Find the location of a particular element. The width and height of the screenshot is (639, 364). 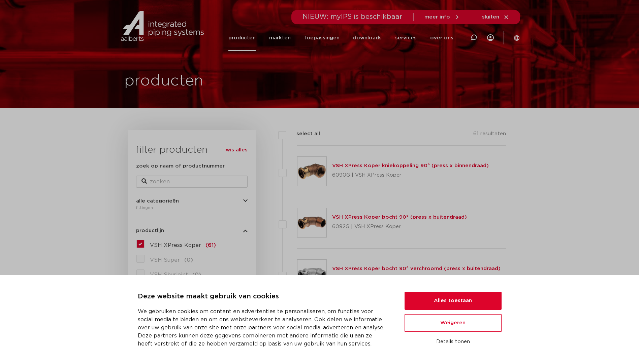

a: toepassingen is located at coordinates (322, 37).